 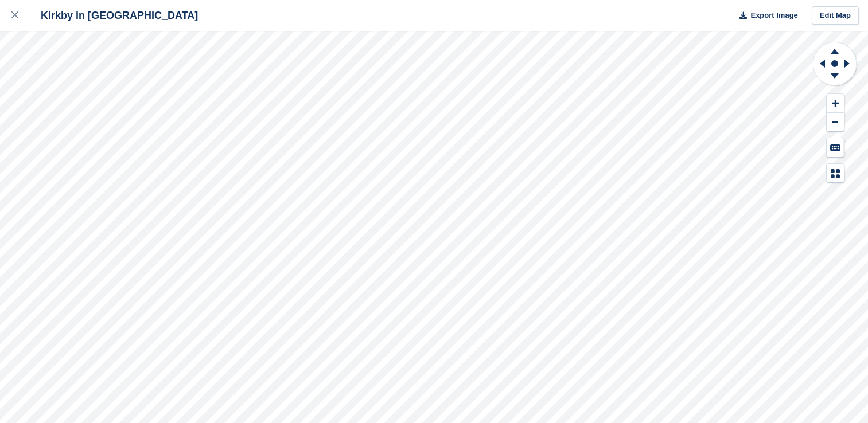 I want to click on button: Zoom Out, so click(x=835, y=122).